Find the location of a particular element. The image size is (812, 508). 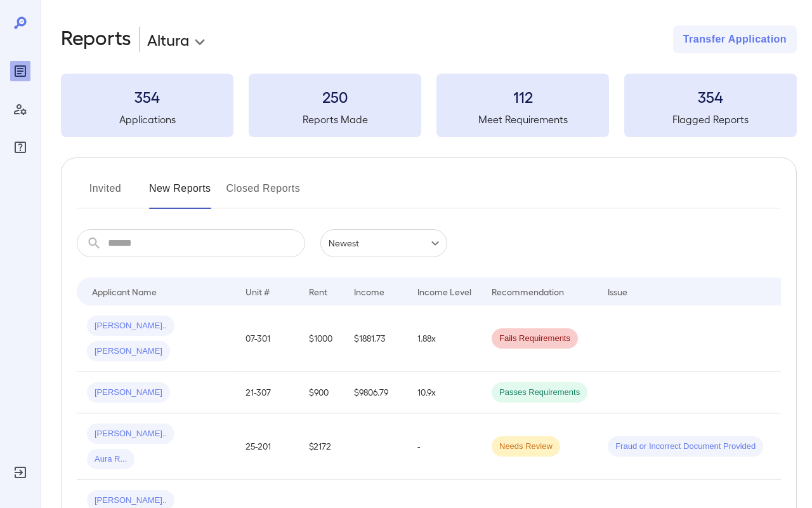

div: Applicant Name is located at coordinates (124, 292).